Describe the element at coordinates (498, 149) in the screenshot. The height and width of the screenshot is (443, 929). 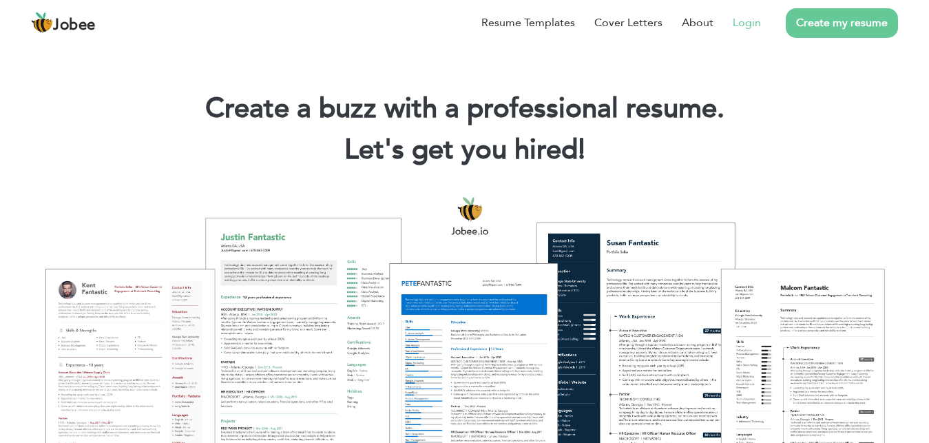
I see `span: get you hired!` at that location.